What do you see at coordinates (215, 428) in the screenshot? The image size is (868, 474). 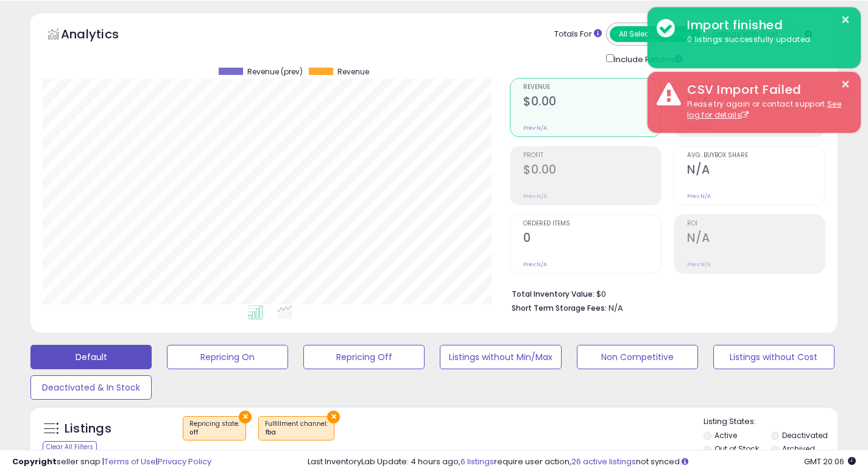 I see `span: Repricing state :` at bounding box center [215, 428].